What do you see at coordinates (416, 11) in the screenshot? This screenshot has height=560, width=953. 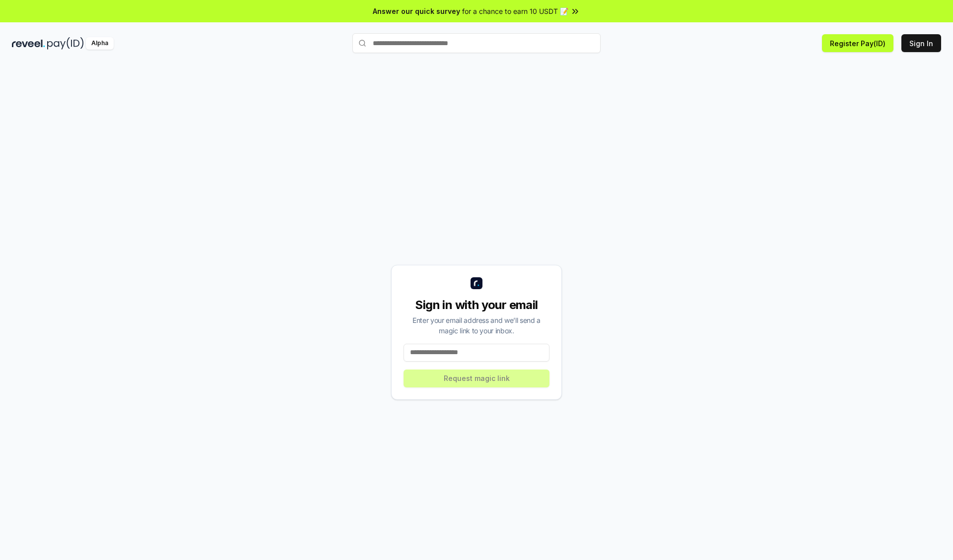 I see `span: Answer our quick survey` at bounding box center [416, 11].